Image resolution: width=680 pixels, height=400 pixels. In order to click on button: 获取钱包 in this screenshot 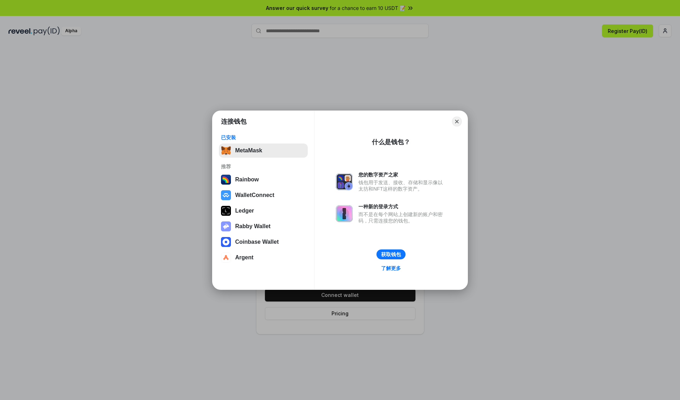, I will do `click(391, 254)`.